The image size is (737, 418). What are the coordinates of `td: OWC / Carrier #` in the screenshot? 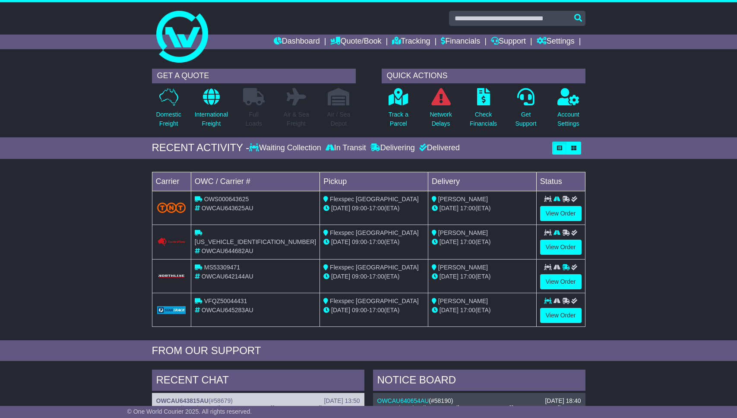 It's located at (255, 181).